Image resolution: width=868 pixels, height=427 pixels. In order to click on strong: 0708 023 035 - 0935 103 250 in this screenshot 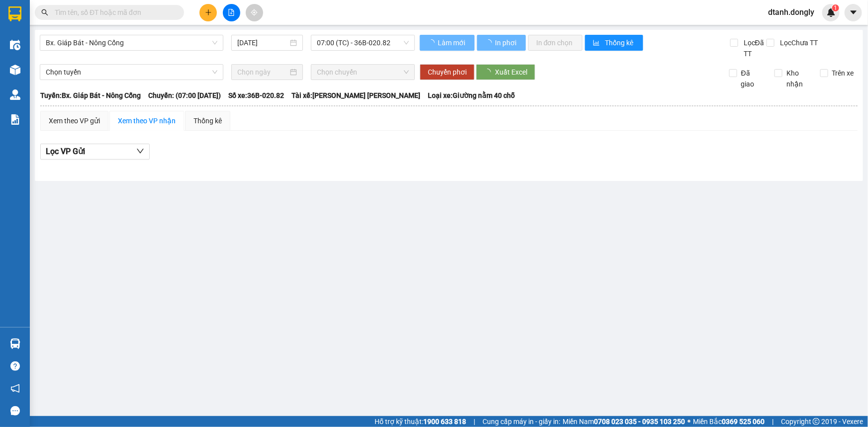, I will do `click(640, 422)`.